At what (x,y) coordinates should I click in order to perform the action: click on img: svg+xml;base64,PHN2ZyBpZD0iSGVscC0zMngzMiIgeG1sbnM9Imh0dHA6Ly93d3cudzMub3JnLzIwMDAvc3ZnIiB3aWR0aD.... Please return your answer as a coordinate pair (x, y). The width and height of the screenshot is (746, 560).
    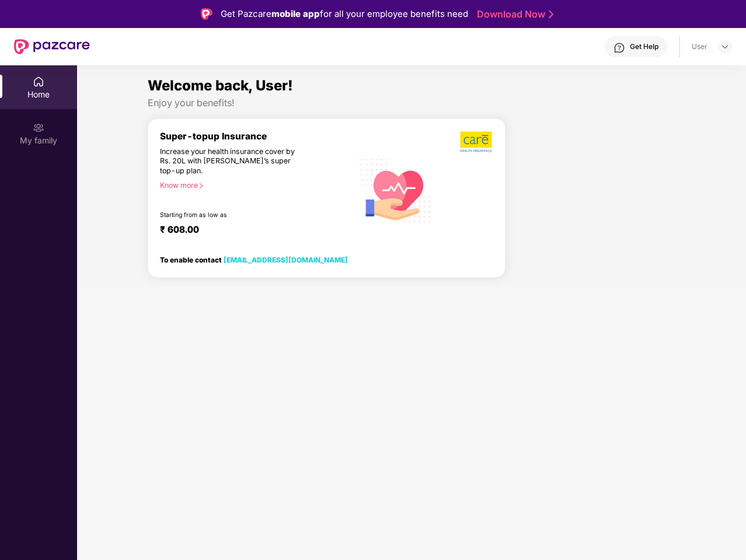
    Looking at the image, I should click on (620, 48).